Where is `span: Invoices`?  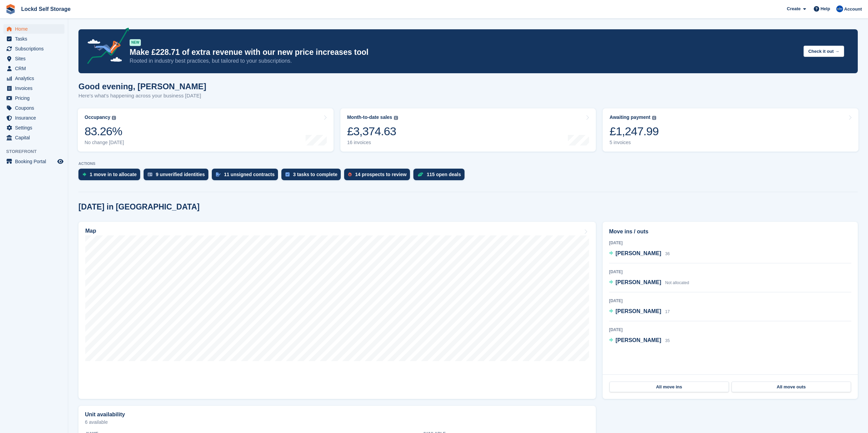
span: Invoices is located at coordinates (36, 88).